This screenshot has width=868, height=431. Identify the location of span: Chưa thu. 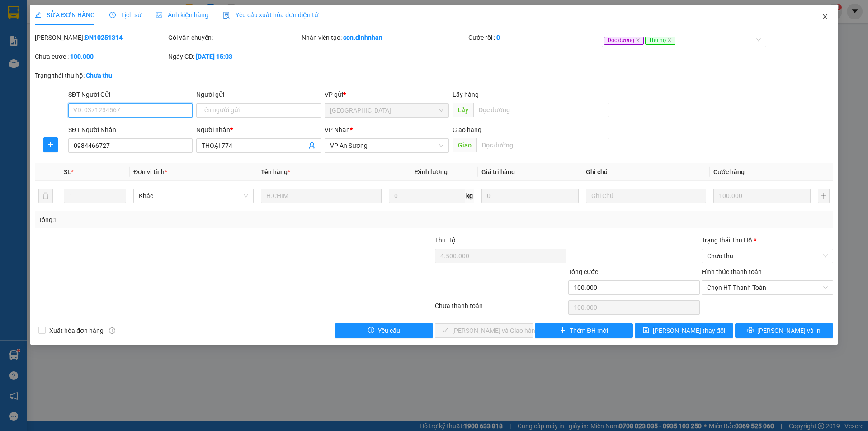
(768, 256).